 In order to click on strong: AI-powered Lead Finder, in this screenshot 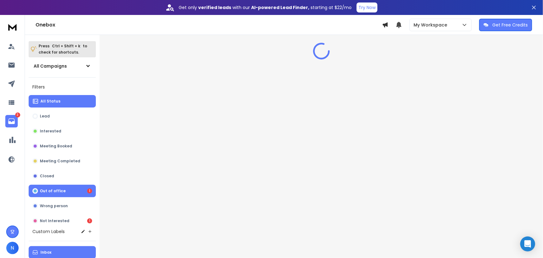, I will do `click(280, 7)`.